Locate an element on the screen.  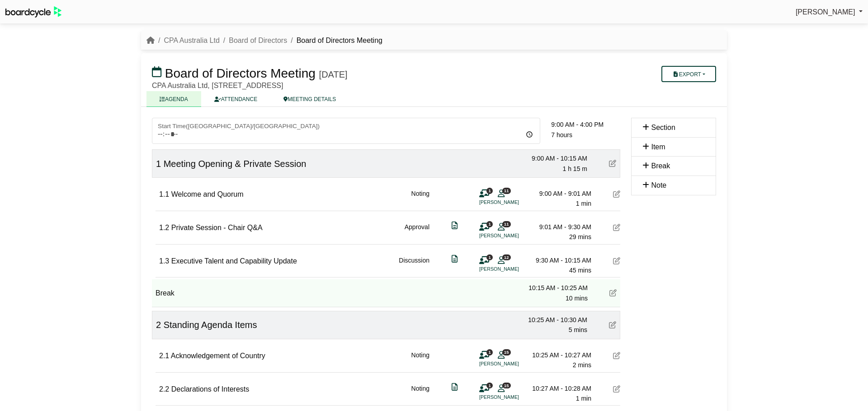
button: Export is located at coordinates (688, 74).